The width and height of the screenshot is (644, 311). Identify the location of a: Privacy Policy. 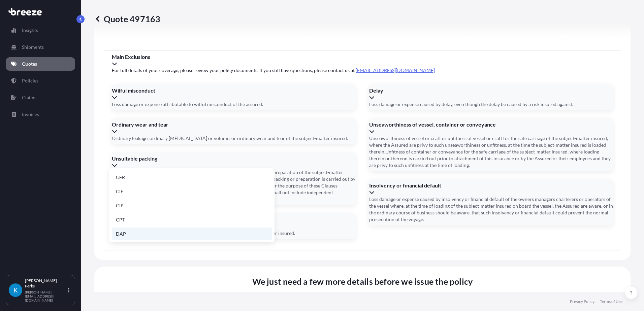
(582, 302).